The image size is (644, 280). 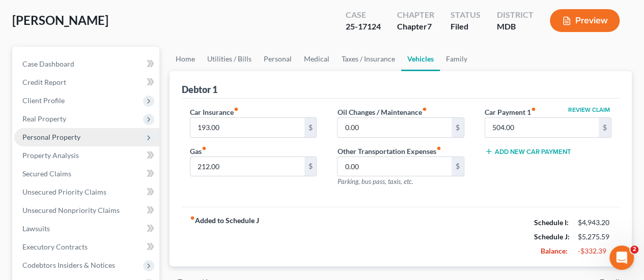 What do you see at coordinates (48, 63) in the screenshot?
I see `span: Case Dashboard` at bounding box center [48, 63].